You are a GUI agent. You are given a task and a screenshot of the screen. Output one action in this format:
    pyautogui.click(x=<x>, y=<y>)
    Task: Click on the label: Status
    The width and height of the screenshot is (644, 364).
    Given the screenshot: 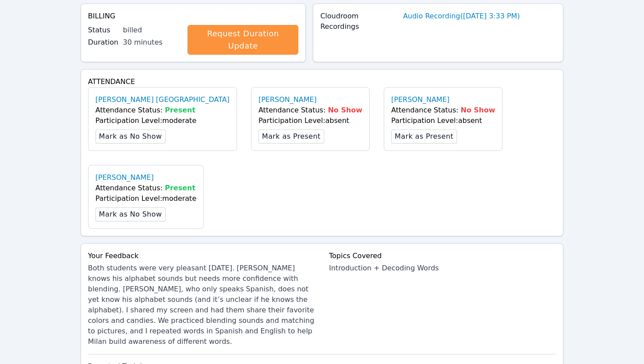 What is the action you would take?
    pyautogui.click(x=103, y=30)
    